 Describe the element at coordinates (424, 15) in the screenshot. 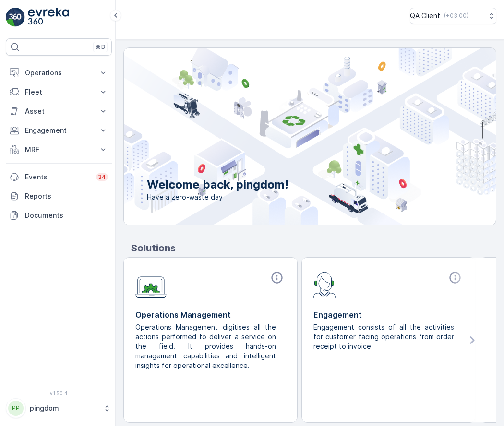

I see `p: QA Client` at that location.